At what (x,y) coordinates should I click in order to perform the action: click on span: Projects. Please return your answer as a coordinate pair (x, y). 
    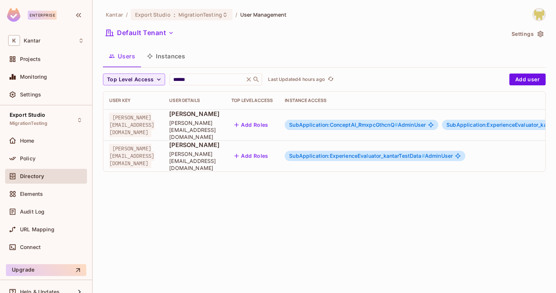
    Looking at the image, I should click on (30, 59).